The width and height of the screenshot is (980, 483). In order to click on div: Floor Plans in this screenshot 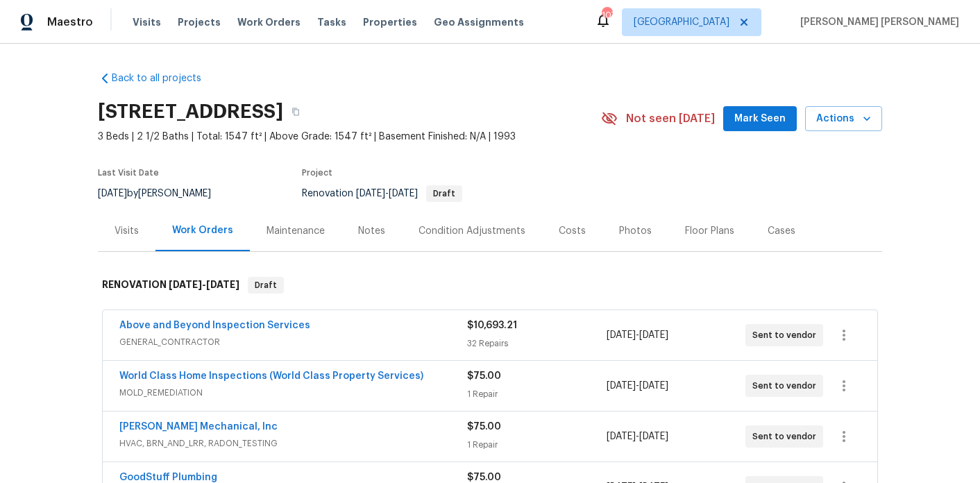, I will do `click(710, 231)`.